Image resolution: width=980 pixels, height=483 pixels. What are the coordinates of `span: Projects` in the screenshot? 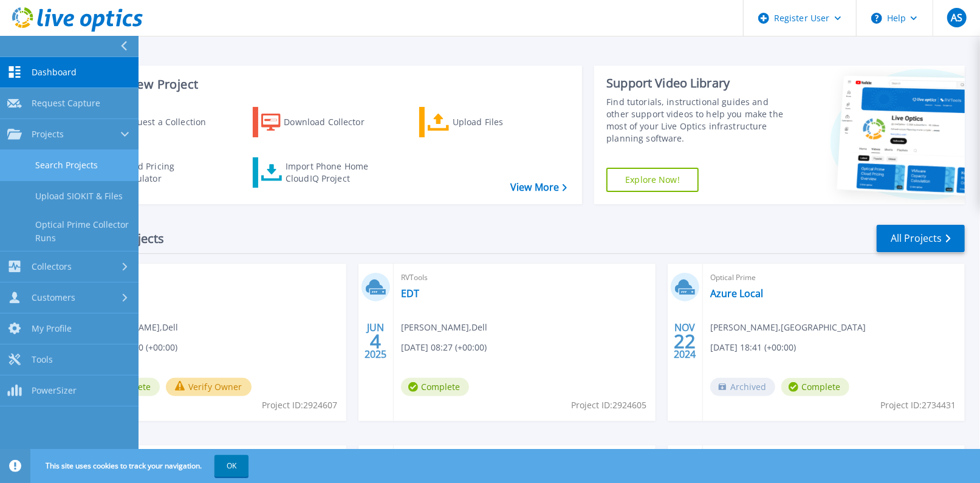 It's located at (47, 134).